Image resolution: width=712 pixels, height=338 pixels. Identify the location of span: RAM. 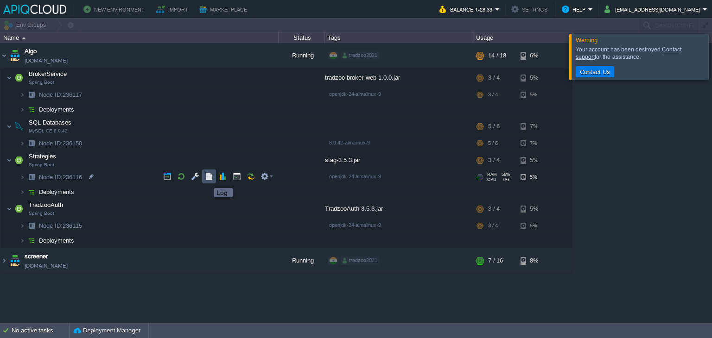
(492, 175).